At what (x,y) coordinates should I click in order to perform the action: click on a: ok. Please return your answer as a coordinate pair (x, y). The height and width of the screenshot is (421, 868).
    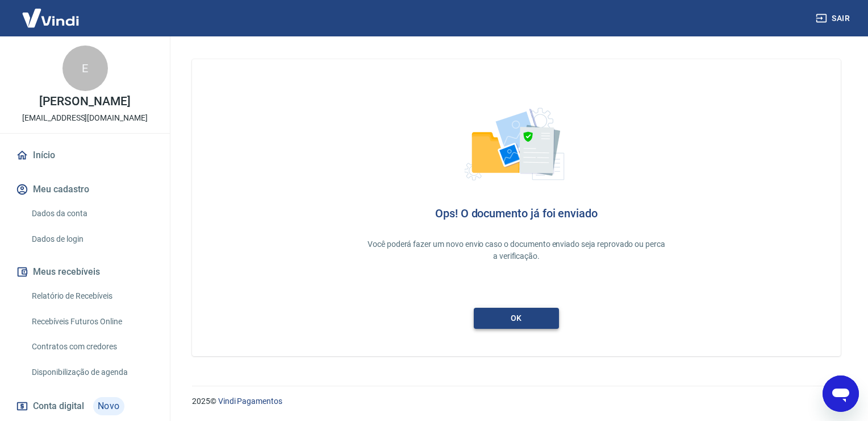
    Looking at the image, I should click on (516, 318).